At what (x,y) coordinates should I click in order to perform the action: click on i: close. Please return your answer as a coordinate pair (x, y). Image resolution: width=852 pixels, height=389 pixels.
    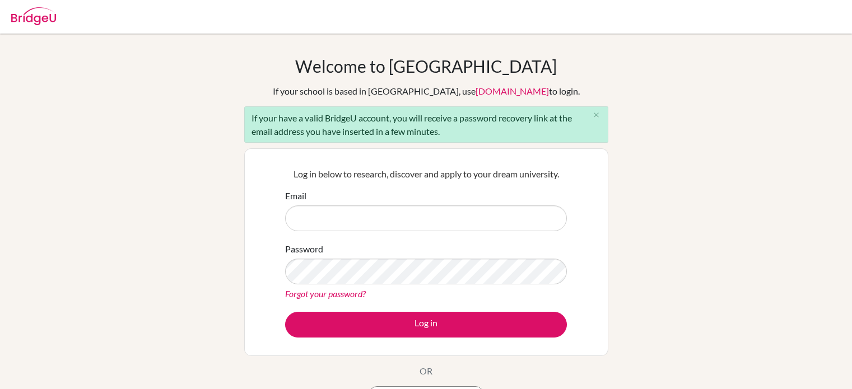
    Looking at the image, I should click on (596, 115).